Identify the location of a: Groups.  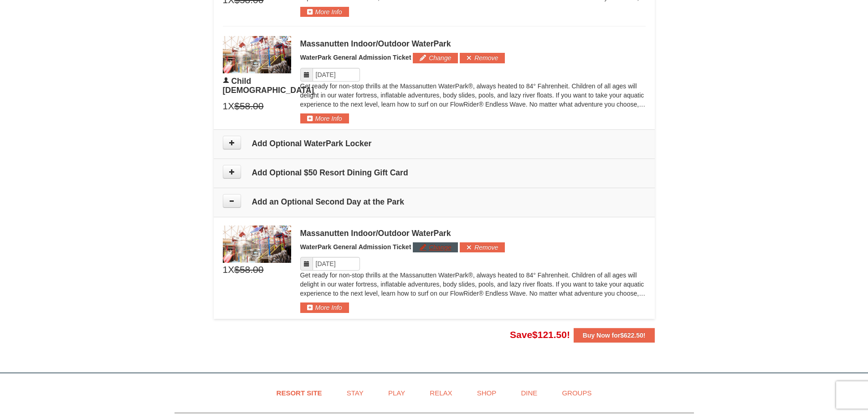
(576, 392).